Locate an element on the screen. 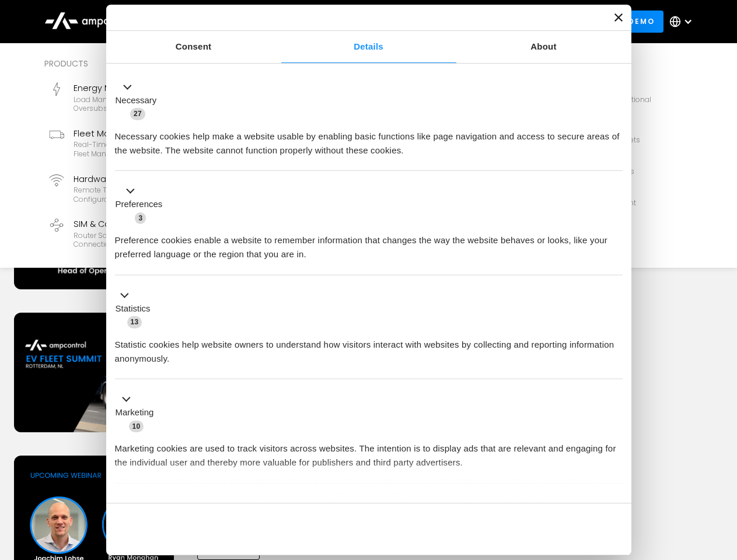  div: Load management, cost optimization, oversubscription is located at coordinates (150, 104).